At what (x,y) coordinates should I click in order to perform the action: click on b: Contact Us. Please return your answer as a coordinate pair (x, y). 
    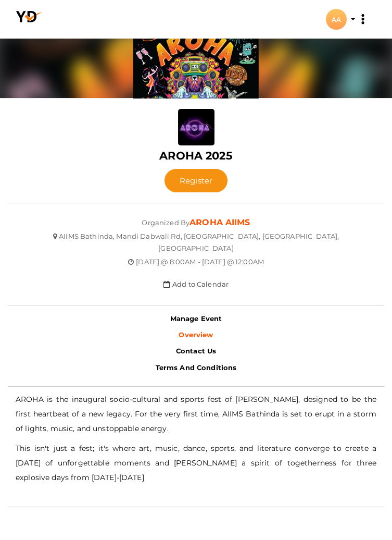
    Looking at the image, I should click on (196, 351).